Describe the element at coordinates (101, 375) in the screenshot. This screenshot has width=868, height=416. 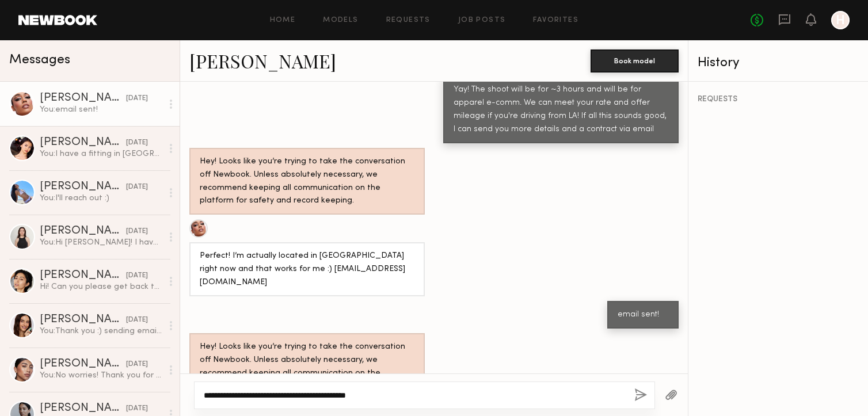
I see `div: You: No worries! Thank you for getting back to me :)` at that location.